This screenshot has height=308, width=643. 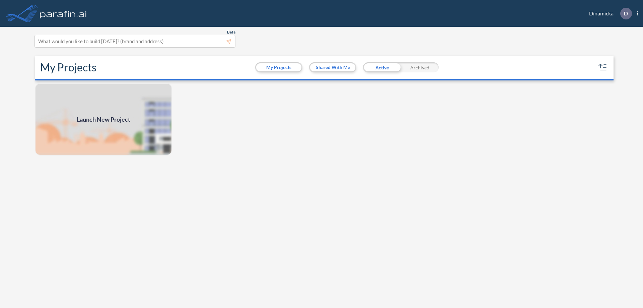 I want to click on button: My Projects, so click(x=279, y=67).